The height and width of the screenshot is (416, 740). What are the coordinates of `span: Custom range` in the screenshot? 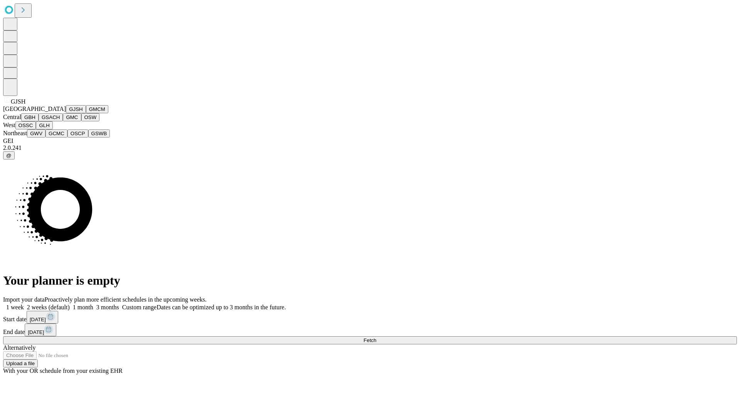 It's located at (139, 307).